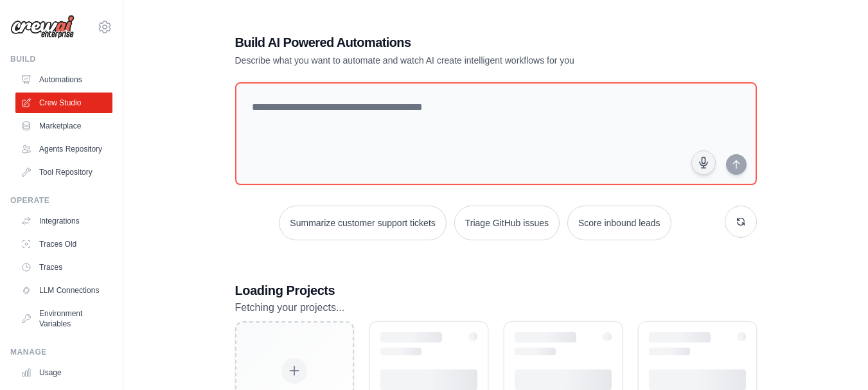 The image size is (868, 390). What do you see at coordinates (61, 200) in the screenshot?
I see `div: Operate` at bounding box center [61, 200].